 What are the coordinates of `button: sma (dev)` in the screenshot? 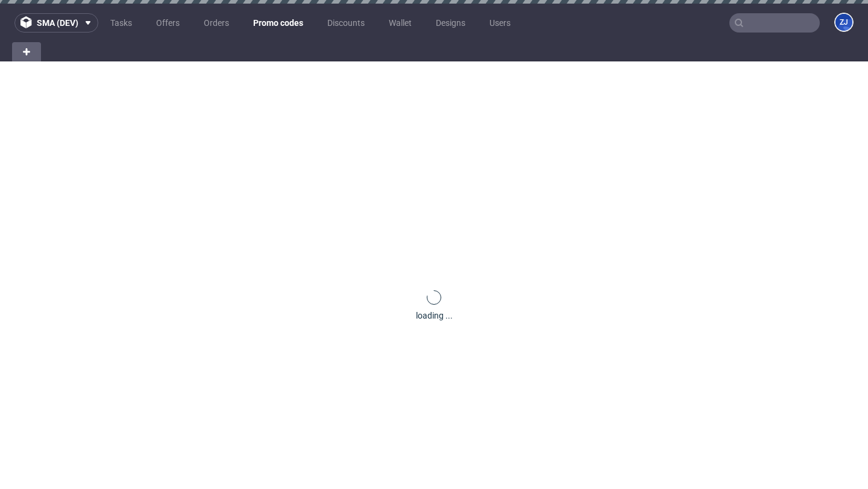 It's located at (56, 23).